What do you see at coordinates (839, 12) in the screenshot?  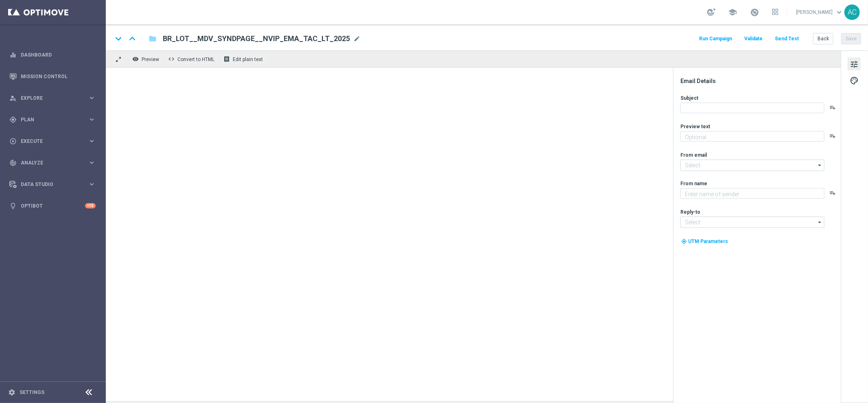 I see `span: keyboard_arrow_down` at bounding box center [839, 12].